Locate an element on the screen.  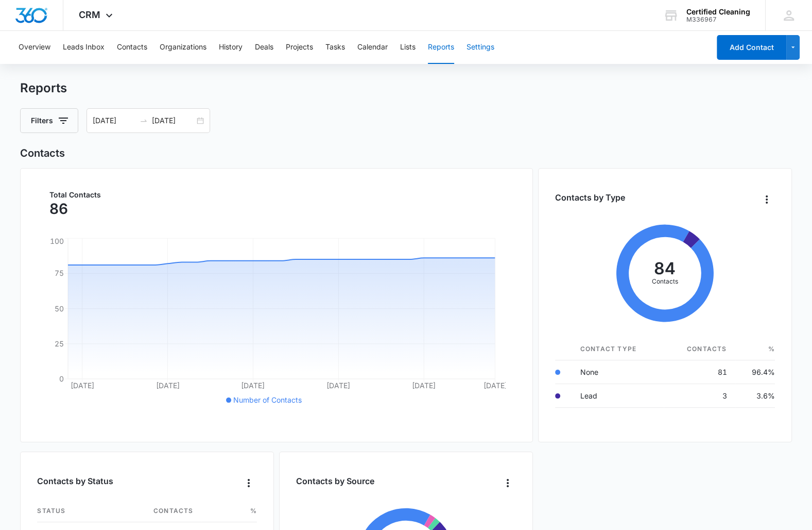
td: 3 is located at coordinates (699, 395).